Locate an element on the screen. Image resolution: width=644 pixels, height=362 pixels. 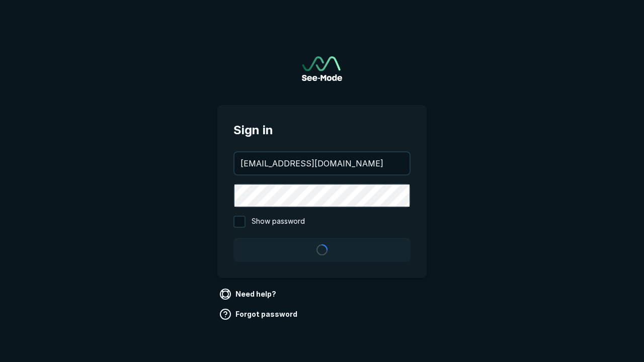
span: Show password is located at coordinates (278, 222).